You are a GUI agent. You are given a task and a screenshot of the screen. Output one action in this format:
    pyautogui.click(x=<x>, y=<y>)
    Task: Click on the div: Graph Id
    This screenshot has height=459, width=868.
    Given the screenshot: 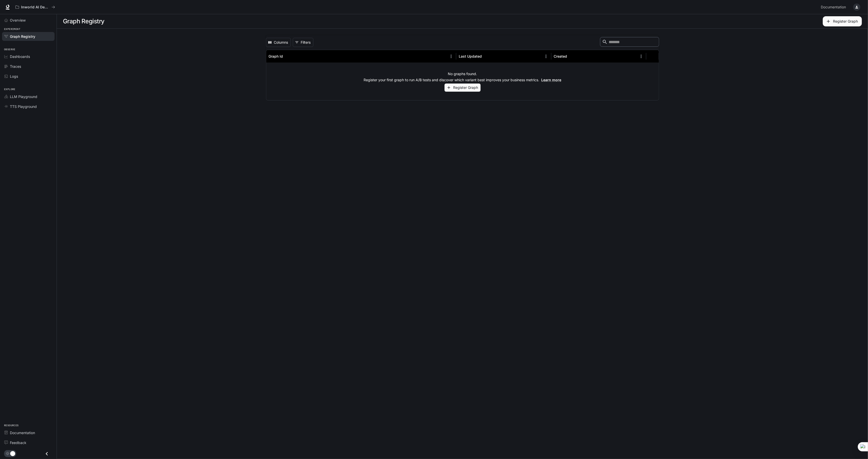 What is the action you would take?
    pyautogui.click(x=276, y=56)
    